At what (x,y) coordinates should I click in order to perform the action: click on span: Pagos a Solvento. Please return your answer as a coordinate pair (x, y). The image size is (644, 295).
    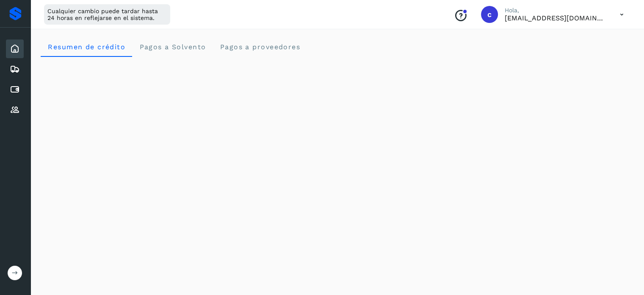
    Looking at the image, I should click on (173, 46).